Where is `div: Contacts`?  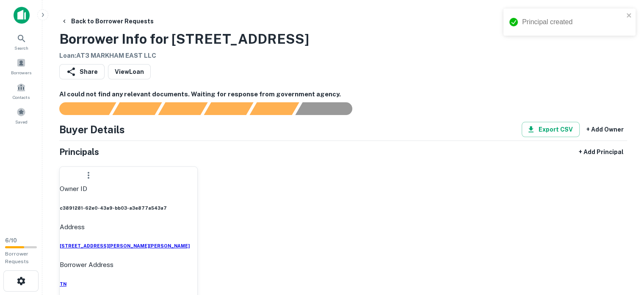
div: Contacts is located at coordinates (21, 91).